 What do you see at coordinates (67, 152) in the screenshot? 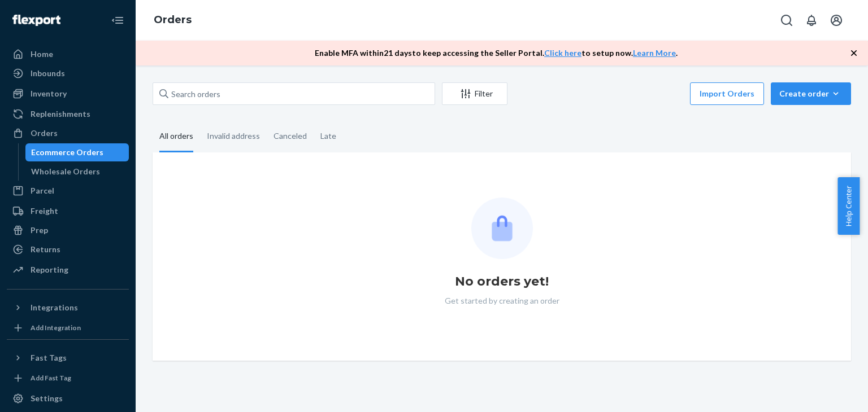
I see `div: Ecommerce Orders` at bounding box center [67, 152].